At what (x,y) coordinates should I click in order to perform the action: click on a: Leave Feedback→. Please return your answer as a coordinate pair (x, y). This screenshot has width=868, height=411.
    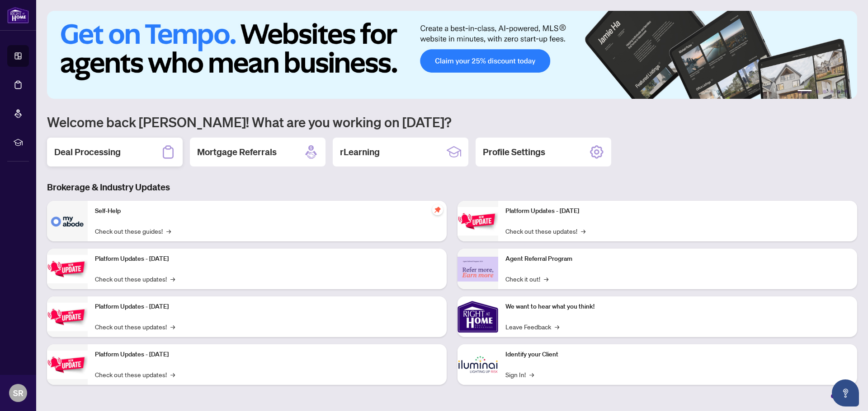
    Looking at the image, I should click on (532, 327).